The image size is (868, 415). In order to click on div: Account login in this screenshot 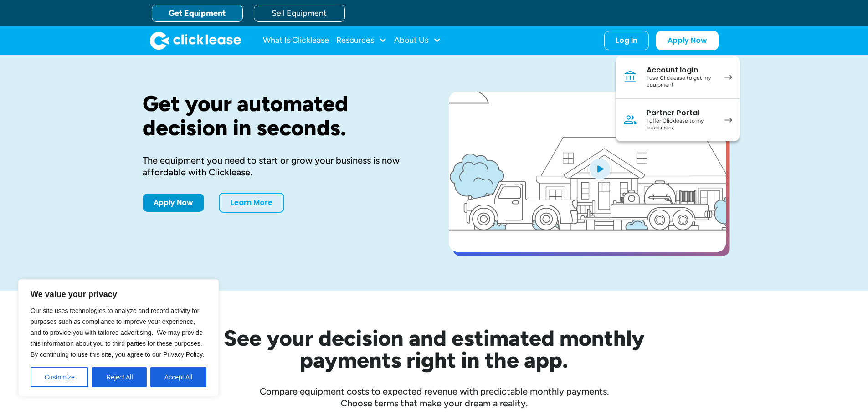, I will do `click(681, 70)`.